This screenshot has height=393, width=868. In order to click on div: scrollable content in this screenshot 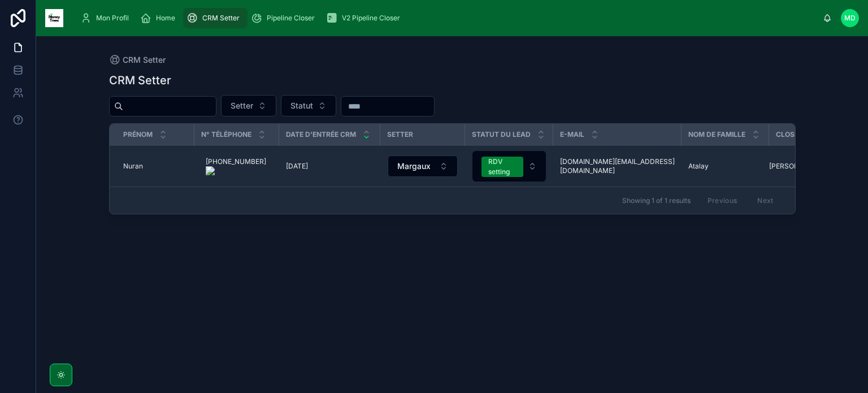, I will do `click(447, 18)`.